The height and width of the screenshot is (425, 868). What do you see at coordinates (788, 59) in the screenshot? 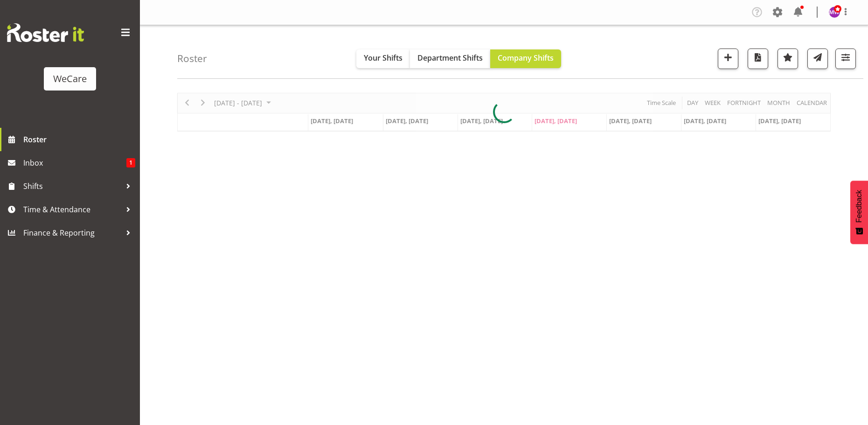
I see `button: Highlight an important date within the roster.` at bounding box center [788, 59].